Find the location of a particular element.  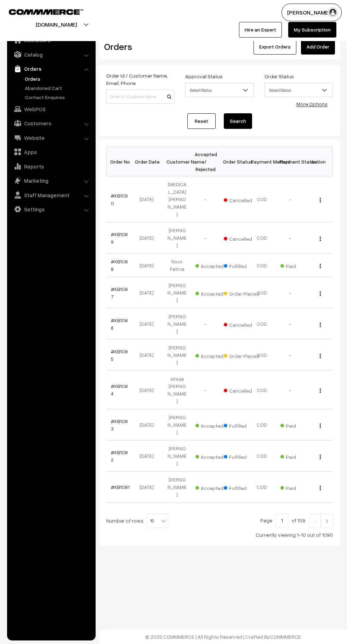

a: COMMMERCE is located at coordinates (40, 11).